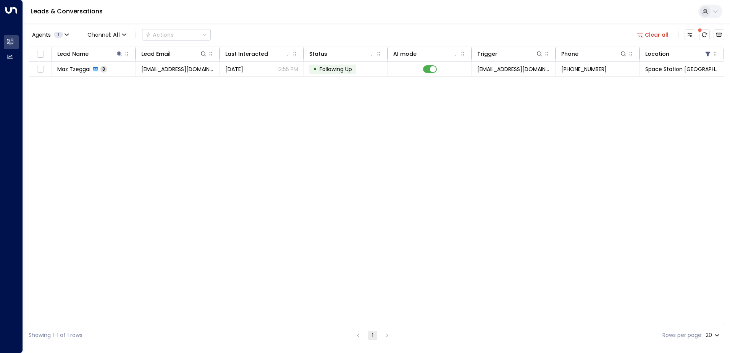  What do you see at coordinates (513, 69) in the screenshot?
I see `span: leads@space-station.co.uk` at bounding box center [513, 69].